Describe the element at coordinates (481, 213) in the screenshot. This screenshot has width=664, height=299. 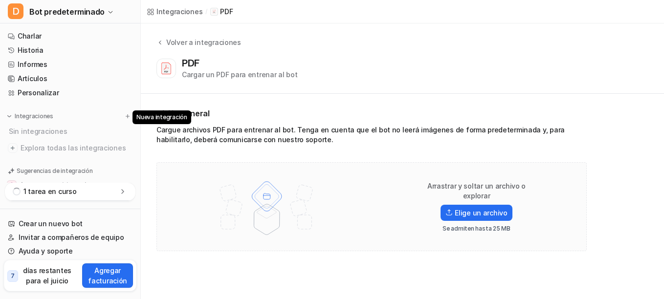
I see `font: Elige un archivo` at that location.